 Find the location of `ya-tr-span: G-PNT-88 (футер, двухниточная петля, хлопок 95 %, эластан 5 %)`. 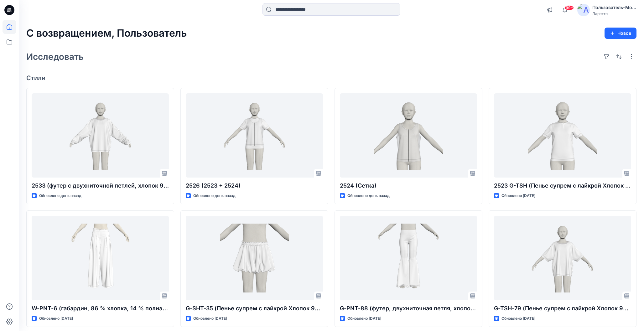

ya-tr-span: G-PNT-88 (футер, двухниточная петля, хлопок 95 %, эластан 5 %) is located at coordinates (434, 308).